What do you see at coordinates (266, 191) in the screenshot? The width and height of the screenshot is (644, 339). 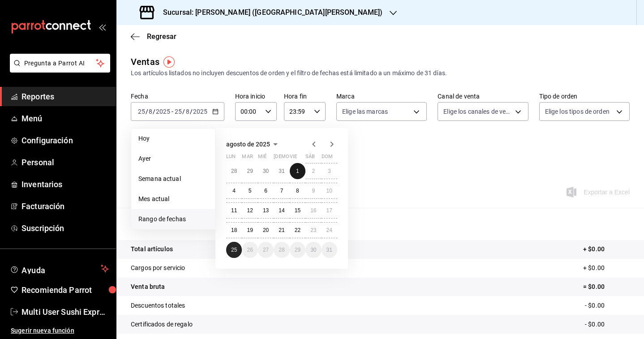 I see `button: 6 de agosto de 2025` at bounding box center [266, 191].